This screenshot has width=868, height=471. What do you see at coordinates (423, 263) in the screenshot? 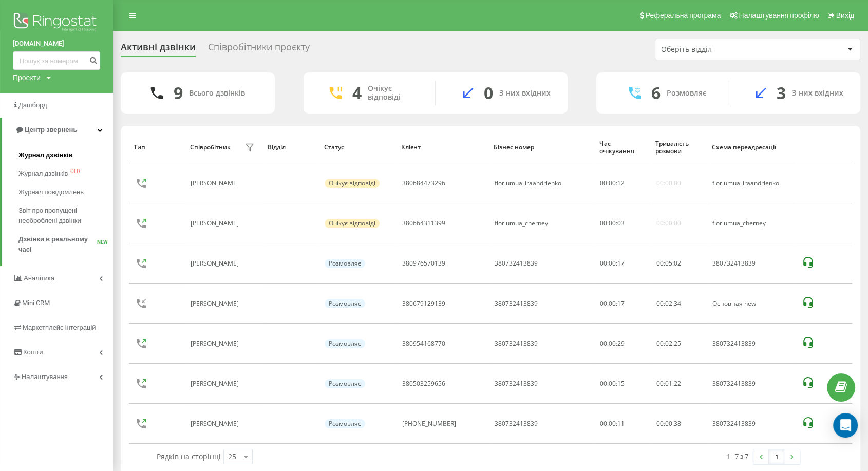
I see `div: 380976570139` at bounding box center [423, 263].